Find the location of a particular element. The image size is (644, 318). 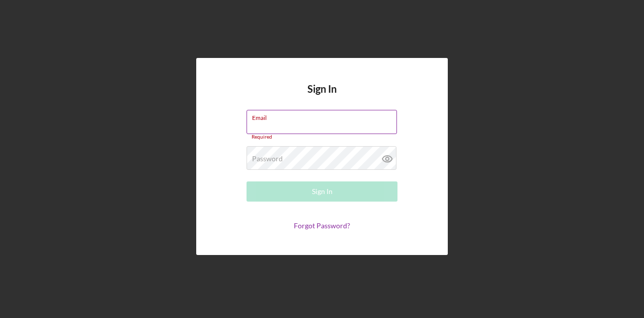

label: Email is located at coordinates (325, 116).